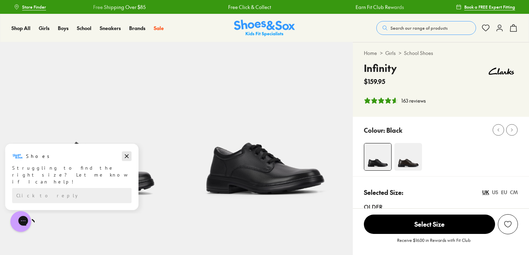 This screenshot has height=255, width=529. What do you see at coordinates (413, 101) in the screenshot?
I see `div: 163 reviews` at bounding box center [413, 101].